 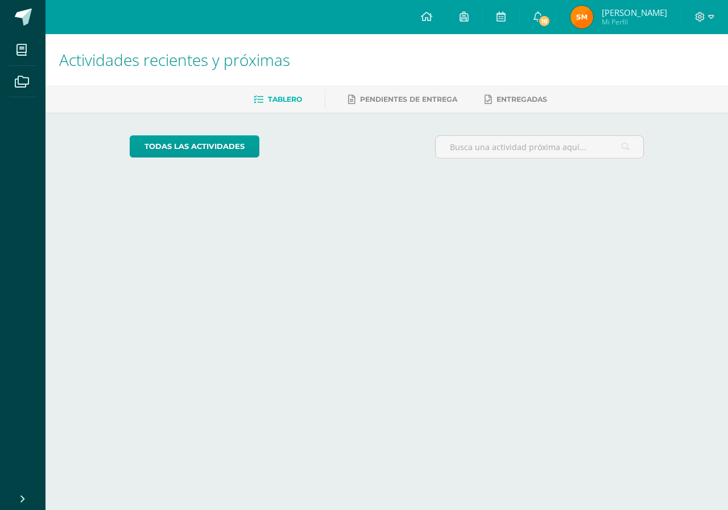 What do you see at coordinates (285, 99) in the screenshot?
I see `span: Tablero` at bounding box center [285, 99].